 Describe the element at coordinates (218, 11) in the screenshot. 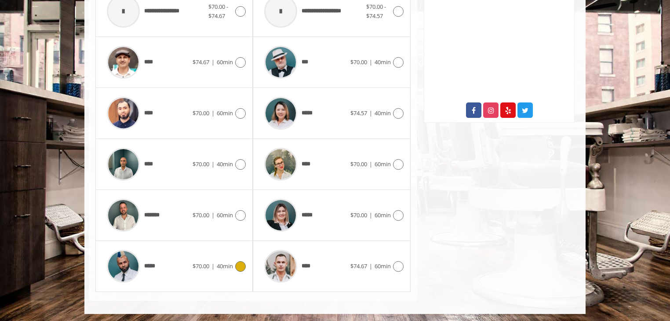

I see `span: $70.00 - $74.67` at that location.